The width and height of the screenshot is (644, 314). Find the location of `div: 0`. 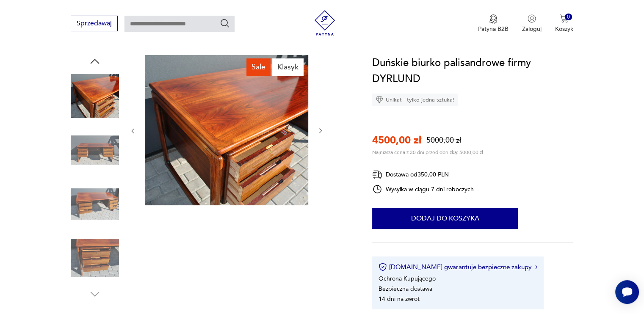

div: 0 is located at coordinates (569, 17).